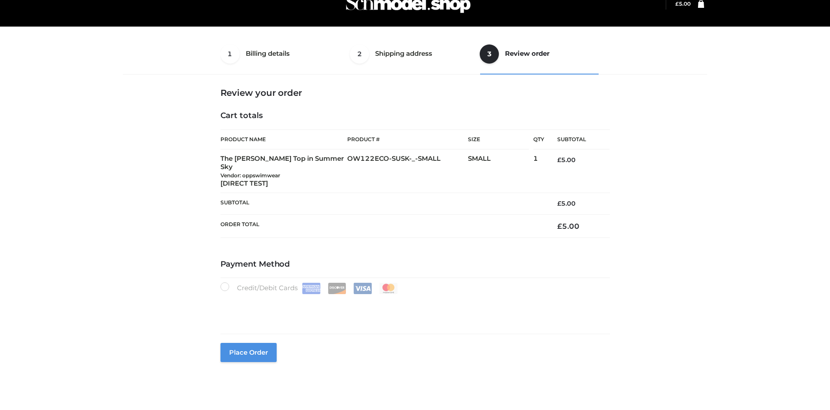  What do you see at coordinates (309, 288) in the screenshot?
I see `label: Credit/Debit Cards` at bounding box center [309, 288].